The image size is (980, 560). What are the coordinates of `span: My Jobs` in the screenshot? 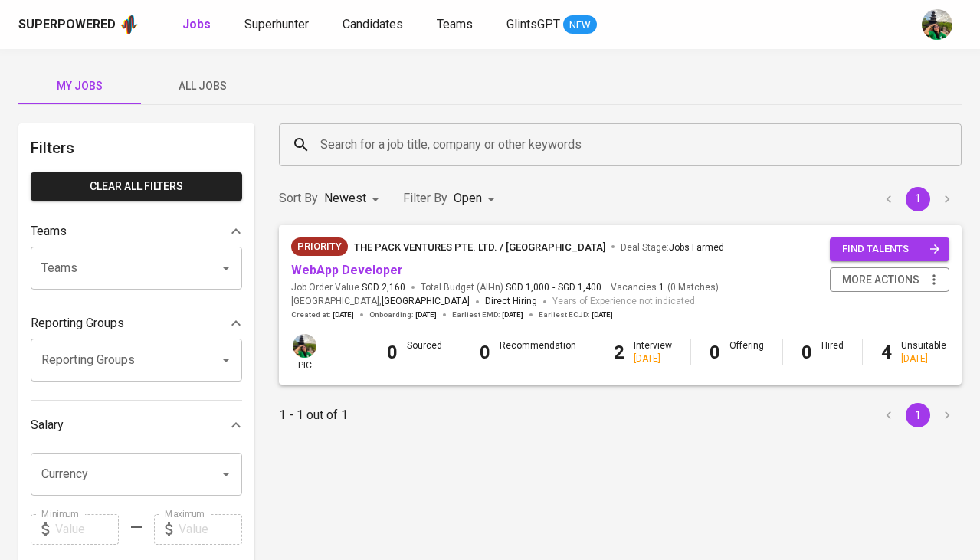 It's located at (79, 86).